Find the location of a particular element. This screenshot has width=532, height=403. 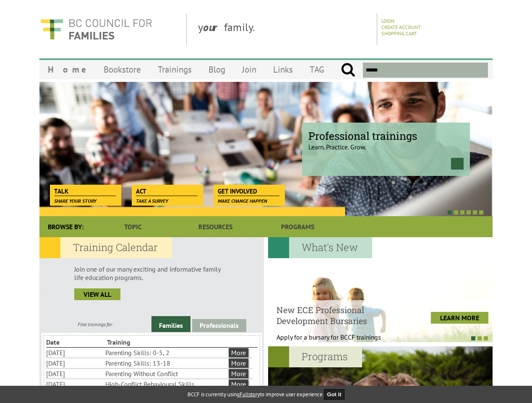

li: Date is located at coordinates (76, 343).